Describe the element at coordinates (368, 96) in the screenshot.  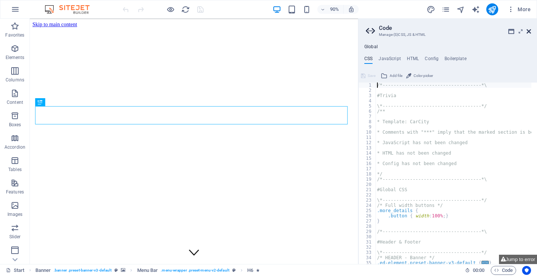
I see `div: 3` at that location.